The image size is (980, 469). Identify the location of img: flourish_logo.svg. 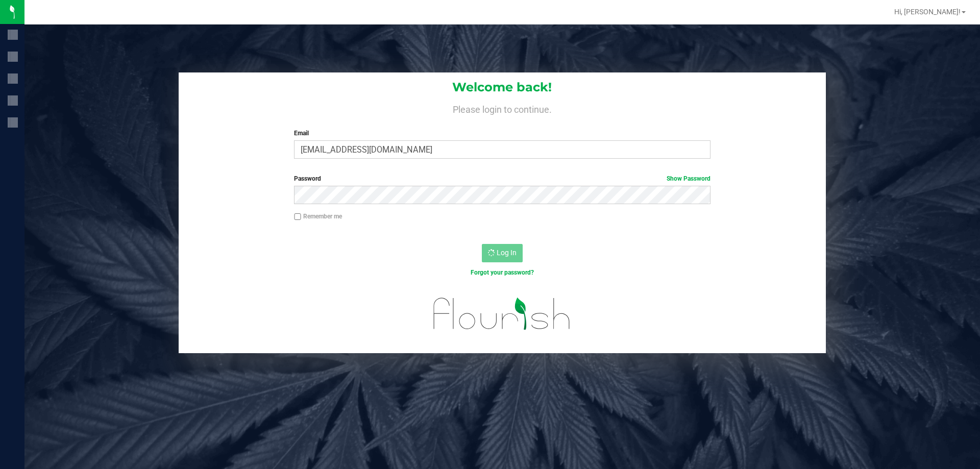
(501, 314).